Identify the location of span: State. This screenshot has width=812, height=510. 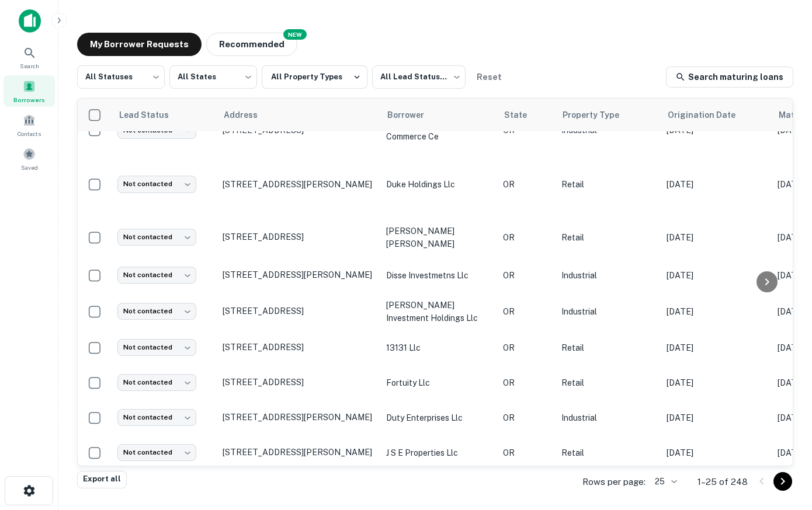
(523, 115).